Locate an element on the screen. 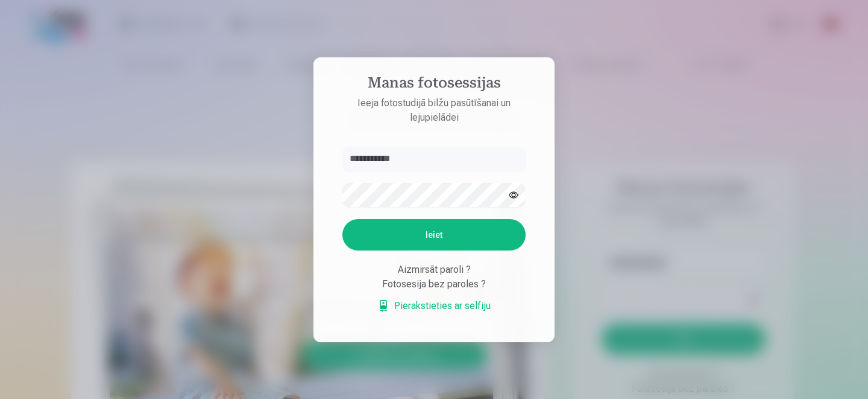 The width and height of the screenshot is (868, 399). a: Pierakstieties ar selfiju is located at coordinates (434, 306).